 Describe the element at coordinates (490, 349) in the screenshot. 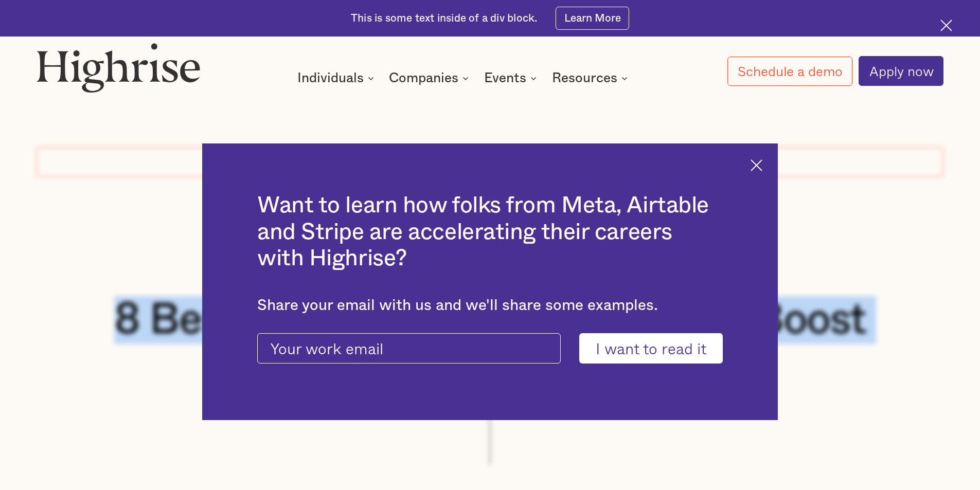

I see `form: current-ascender-blog-article-modal-form` at that location.